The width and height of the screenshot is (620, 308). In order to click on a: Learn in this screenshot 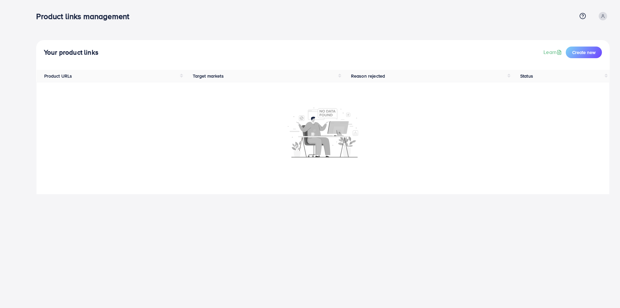, I will do `click(553, 52)`.